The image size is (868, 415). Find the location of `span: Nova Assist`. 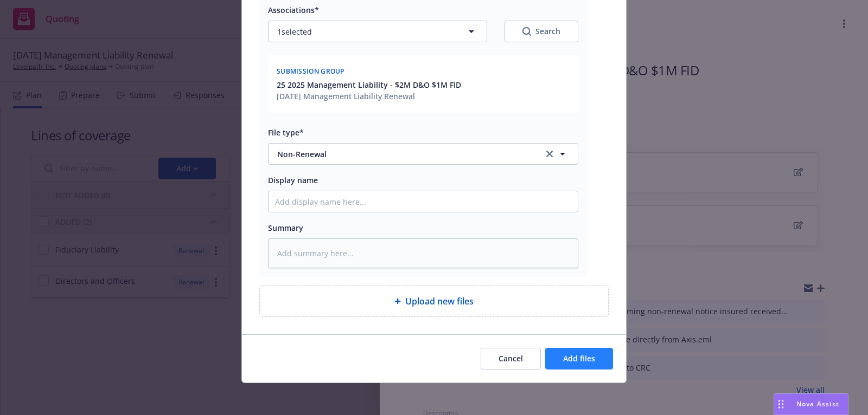

span: Nova Assist is located at coordinates (817, 404).